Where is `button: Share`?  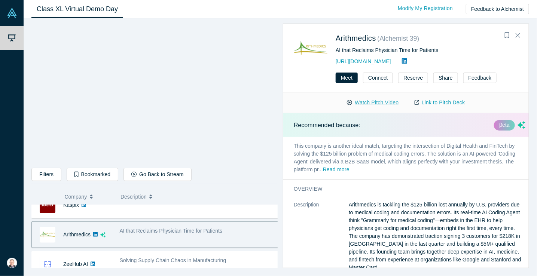 button: Share is located at coordinates (445, 78).